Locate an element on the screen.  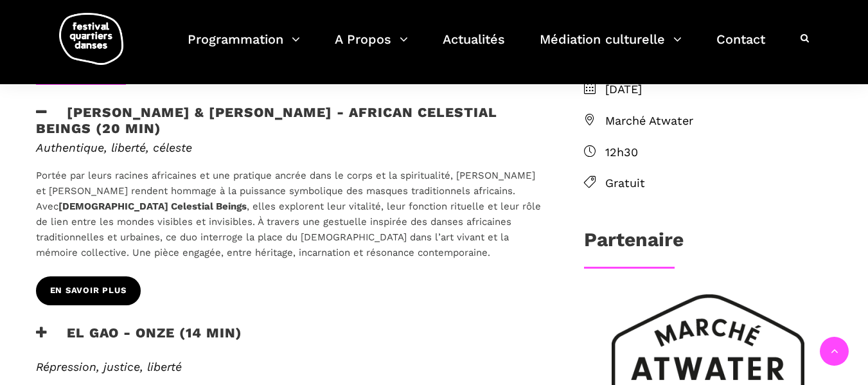
h3: Partenaire is located at coordinates (634, 244).